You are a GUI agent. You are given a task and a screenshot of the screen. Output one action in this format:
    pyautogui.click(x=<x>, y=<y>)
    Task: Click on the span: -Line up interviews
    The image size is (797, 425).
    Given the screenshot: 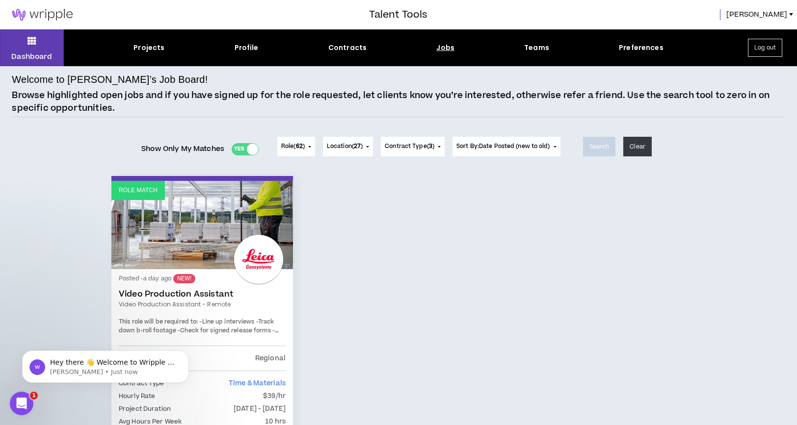 What is the action you would take?
    pyautogui.click(x=227, y=322)
    